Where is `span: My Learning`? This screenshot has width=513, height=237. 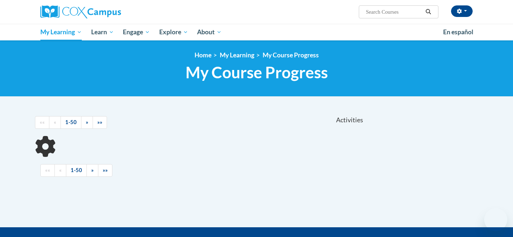 span: My Learning is located at coordinates (61, 32).